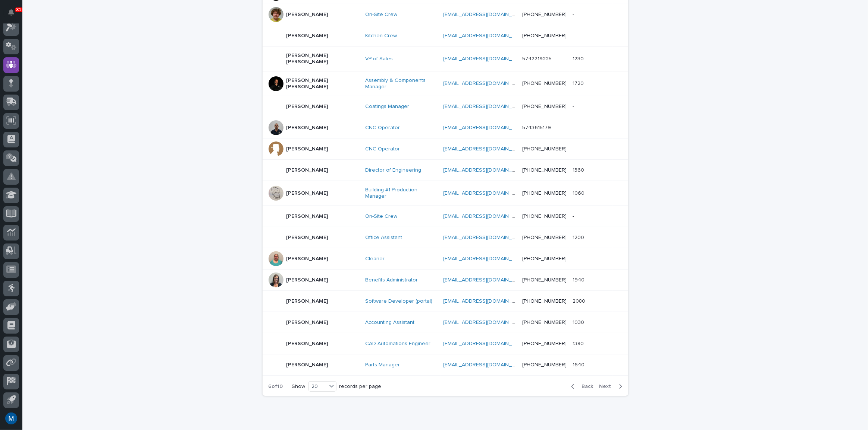 This screenshot has height=430, width=868. What do you see at coordinates (607, 387) in the screenshot?
I see `span: Next` at bounding box center [607, 387].